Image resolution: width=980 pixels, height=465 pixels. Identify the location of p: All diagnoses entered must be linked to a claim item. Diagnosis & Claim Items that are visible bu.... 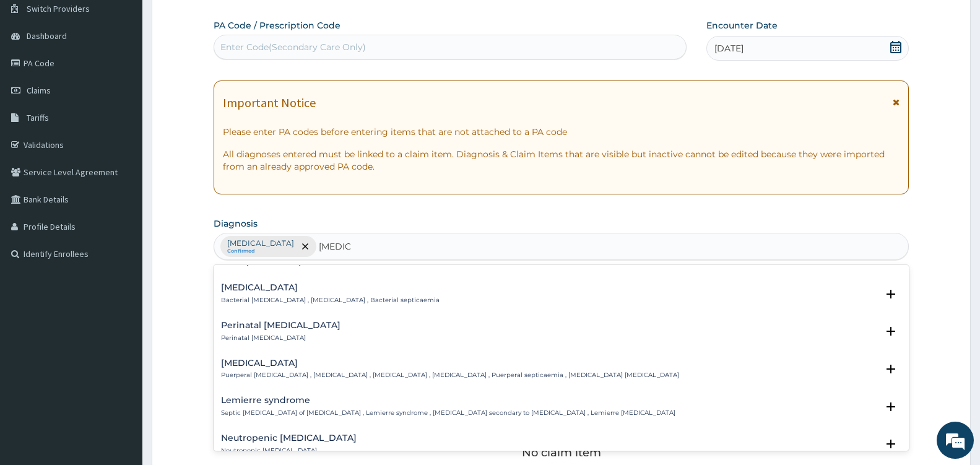
(561, 160).